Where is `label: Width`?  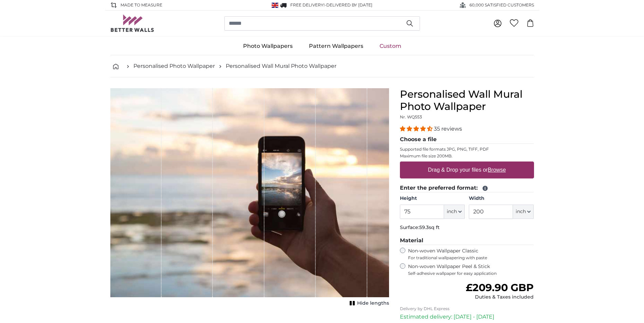 label: Width is located at coordinates (501, 199).